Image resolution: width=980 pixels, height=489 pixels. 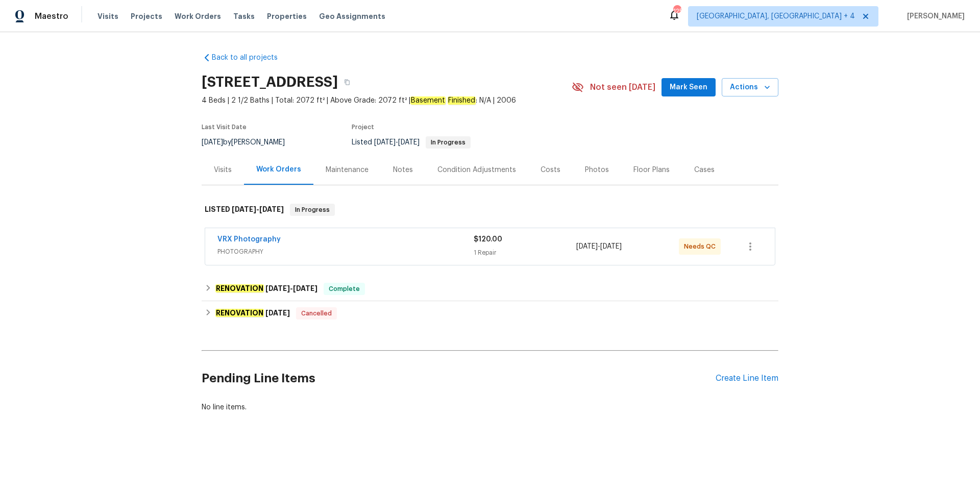 I want to click on span: Last Visit Date, so click(x=224, y=127).